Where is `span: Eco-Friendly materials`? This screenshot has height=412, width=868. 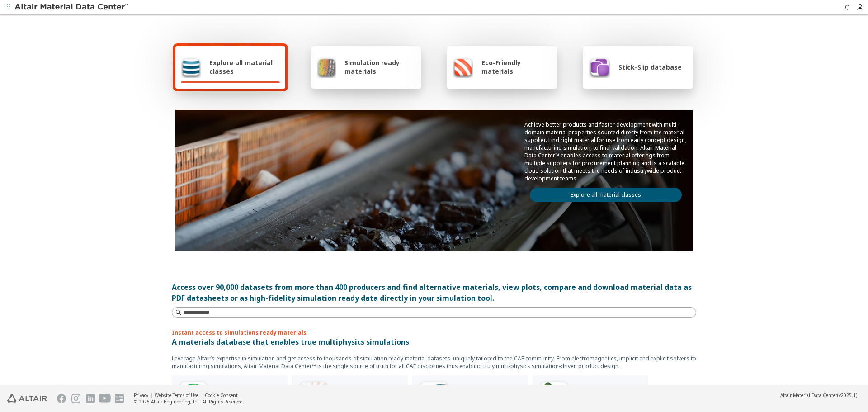
span: Eco-Friendly materials is located at coordinates (516, 67).